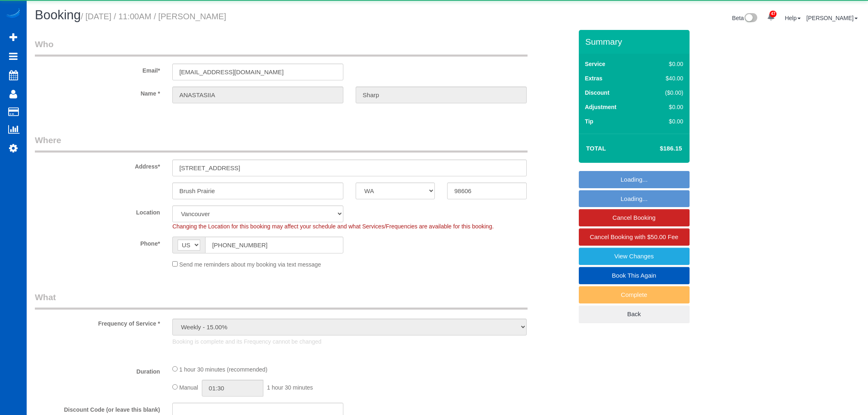 The image size is (868, 415). I want to click on a: Beta, so click(745, 18).